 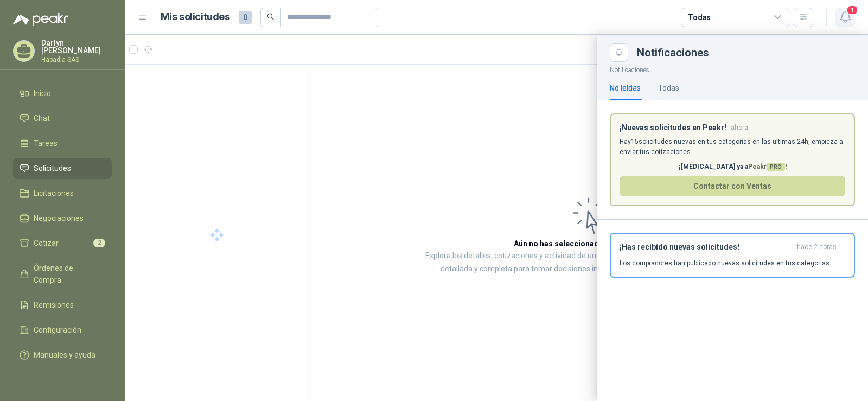 What do you see at coordinates (733, 255) in the screenshot?
I see `button: ¡Has recibido nuevas solicitudes!hace 2 horas Los compradores han publicado nuevas solicitudes en...` at bounding box center [733, 255].